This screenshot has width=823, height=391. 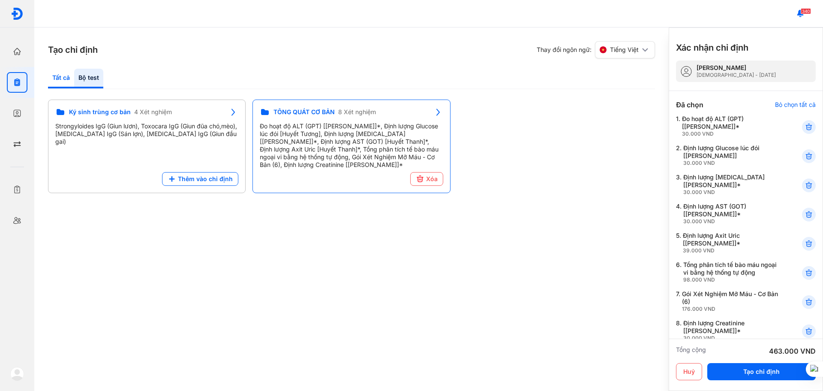 What do you see at coordinates (762, 371) in the screenshot?
I see `button: Tạo chỉ định` at bounding box center [762, 371].